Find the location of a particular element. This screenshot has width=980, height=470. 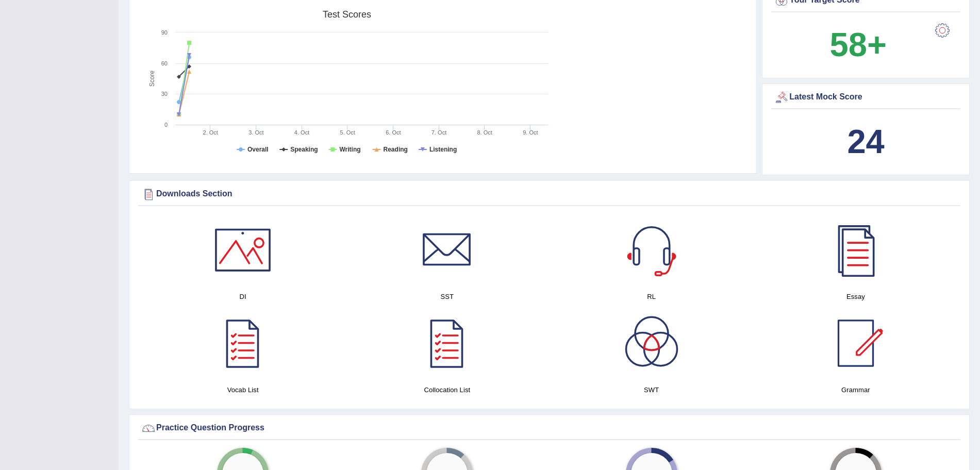

tspan: 7. Oct is located at coordinates (439, 132).